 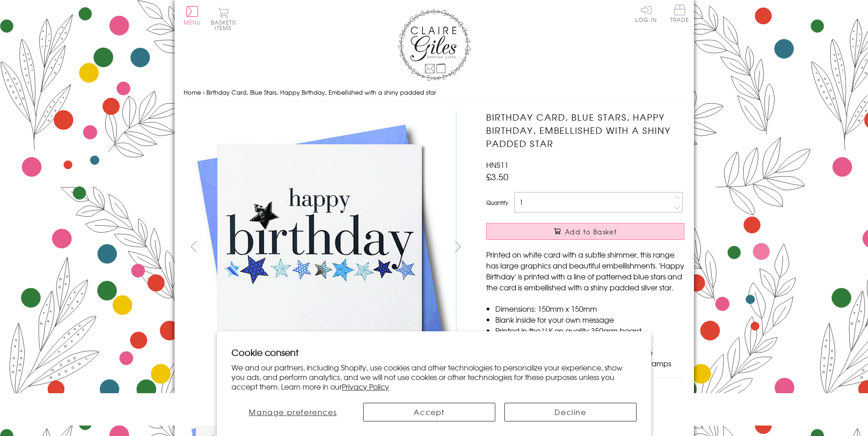 What do you see at coordinates (194, 246) in the screenshot?
I see `button: prev` at bounding box center [194, 246].